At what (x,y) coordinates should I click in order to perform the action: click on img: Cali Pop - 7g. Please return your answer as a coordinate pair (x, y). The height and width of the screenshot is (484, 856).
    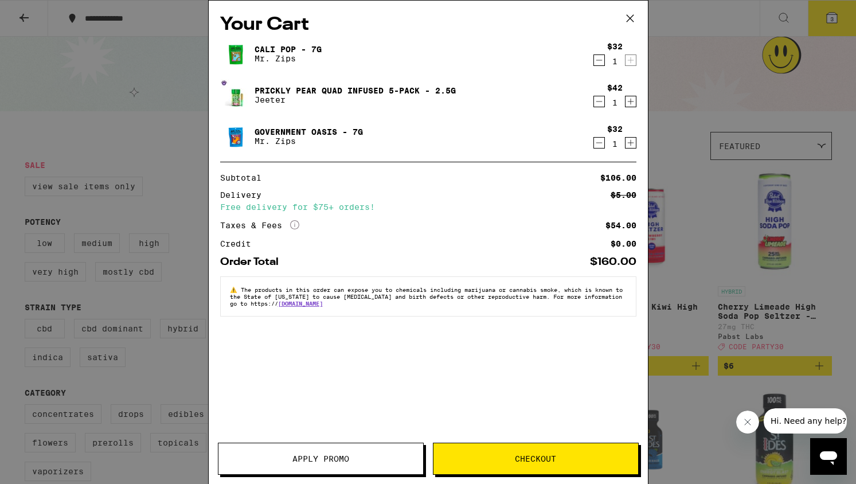
    Looking at the image, I should click on (236, 54).